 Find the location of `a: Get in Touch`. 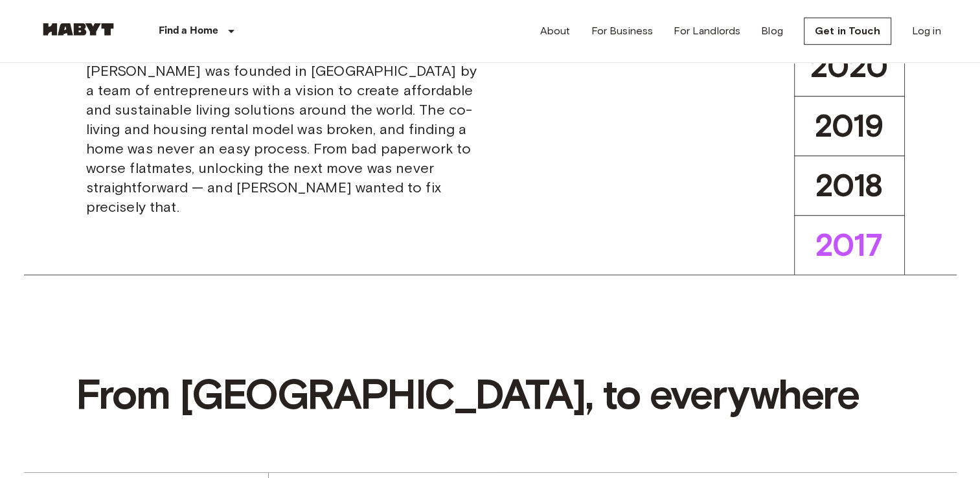

a: Get in Touch is located at coordinates (847, 31).